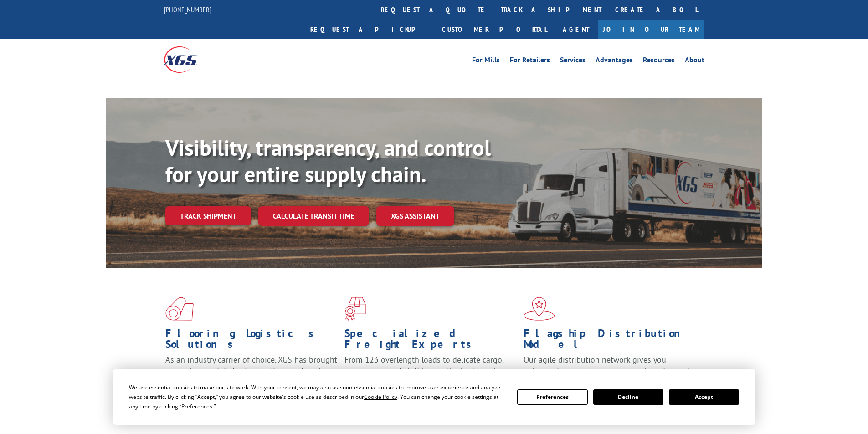 This screenshot has width=868, height=434. What do you see at coordinates (494, 29) in the screenshot?
I see `a: Customer Portal` at bounding box center [494, 29].